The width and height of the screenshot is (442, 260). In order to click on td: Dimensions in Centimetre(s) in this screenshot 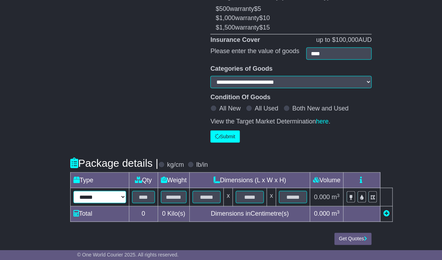, I will do `click(250, 214)`.